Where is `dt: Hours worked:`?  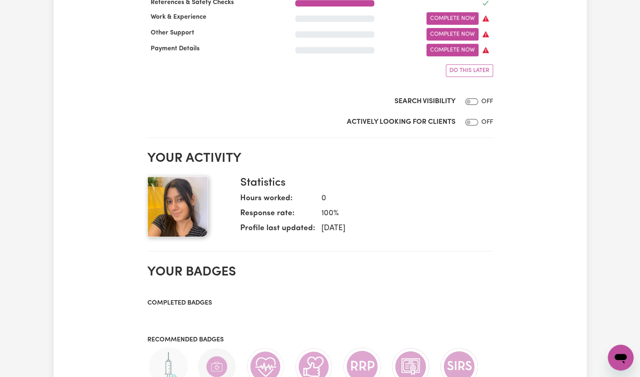
dt: Hours worked: is located at coordinates (278, 200).